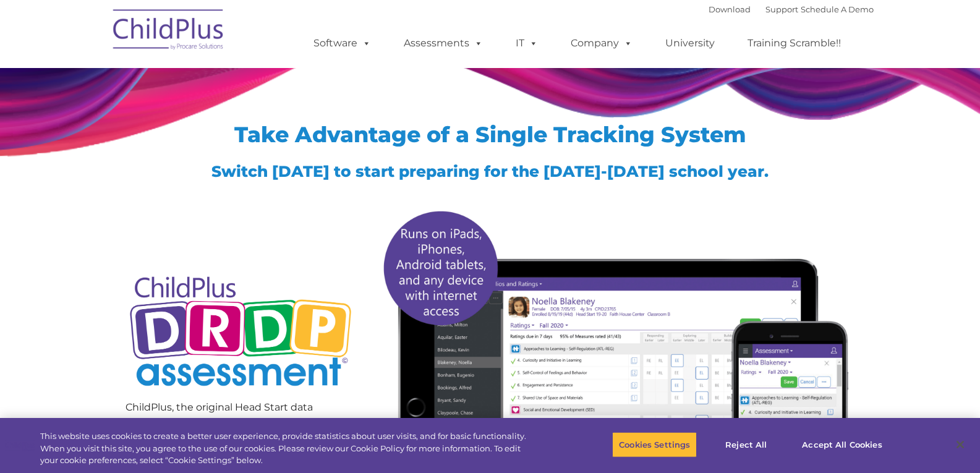 The width and height of the screenshot is (980, 473). What do you see at coordinates (602, 44) in the screenshot?
I see `a: Company` at bounding box center [602, 44].